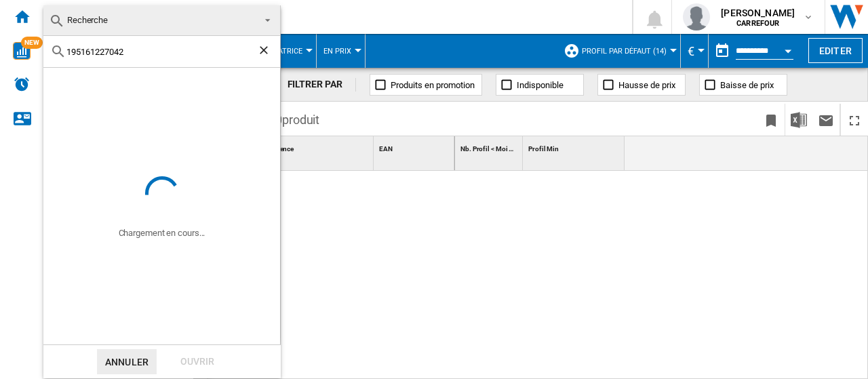 The width and height of the screenshot is (868, 379). Describe the element at coordinates (162, 232) in the screenshot. I see `ng-transclude: Chargement en cours...` at that location.